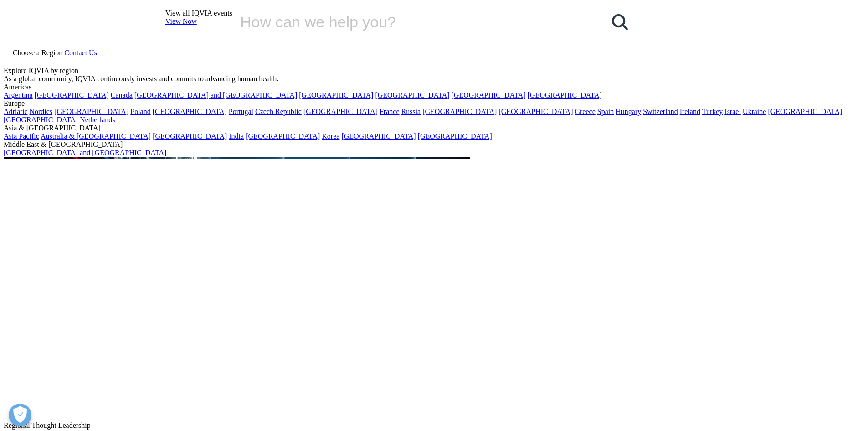 The height and width of the screenshot is (431, 868). Describe the element at coordinates (181, 21) in the screenshot. I see `span: View Now` at that location.